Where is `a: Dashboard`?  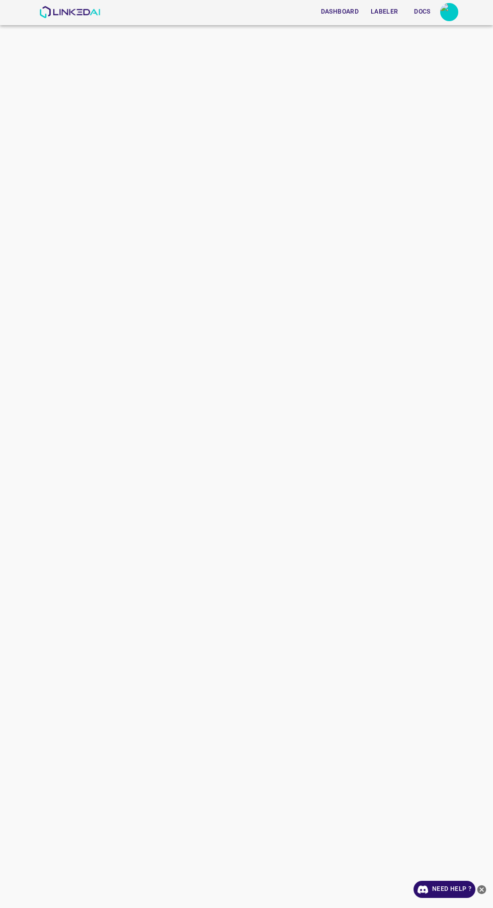 a: Dashboard is located at coordinates (340, 12).